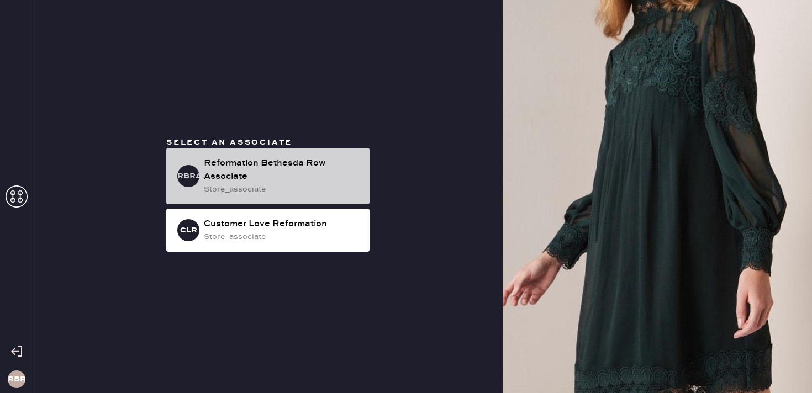 The width and height of the screenshot is (812, 393). I want to click on div: Reformation Bethesda Row Associate, so click(282, 170).